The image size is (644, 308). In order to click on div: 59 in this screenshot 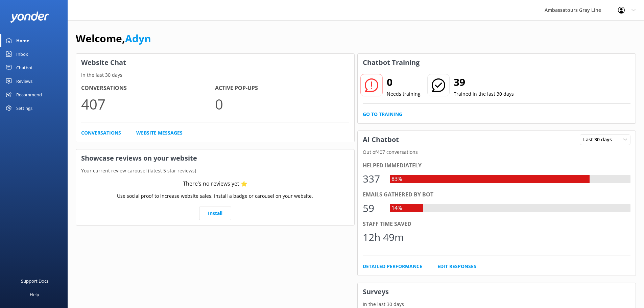, I will do `click(373, 208)`.